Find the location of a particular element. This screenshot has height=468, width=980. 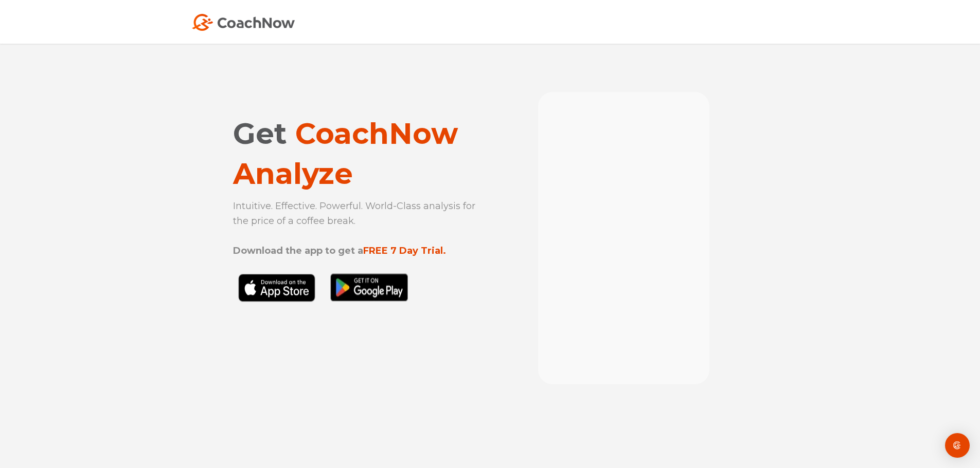

img: Black Download CoachNow on the App Store Button is located at coordinates (323, 299).